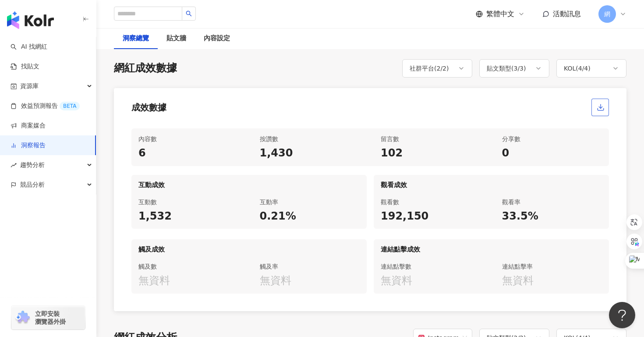 This screenshot has height=337, width=644. Describe the element at coordinates (491, 247) in the screenshot. I see `div: 連結點擊成效` at that location.